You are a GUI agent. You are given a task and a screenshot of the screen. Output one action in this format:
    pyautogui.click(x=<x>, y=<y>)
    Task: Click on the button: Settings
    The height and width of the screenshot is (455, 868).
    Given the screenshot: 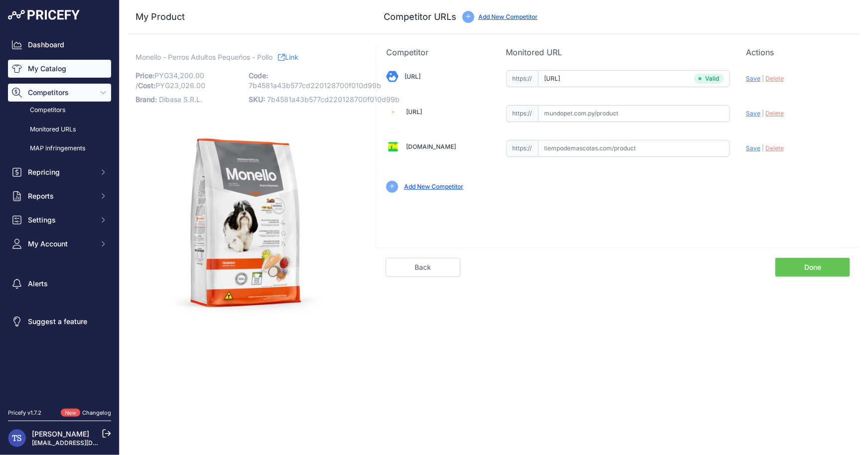 What is the action you would take?
    pyautogui.click(x=59, y=220)
    